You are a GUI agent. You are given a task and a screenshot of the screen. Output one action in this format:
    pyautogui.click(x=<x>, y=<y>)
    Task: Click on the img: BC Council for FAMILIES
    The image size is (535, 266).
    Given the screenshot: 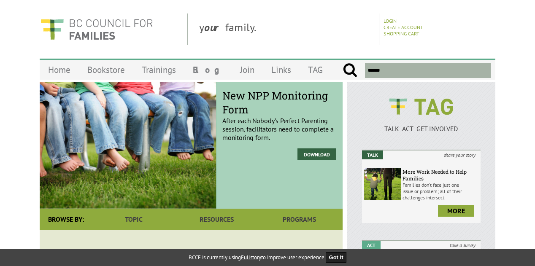 What is the action you would take?
    pyautogui.click(x=97, y=29)
    